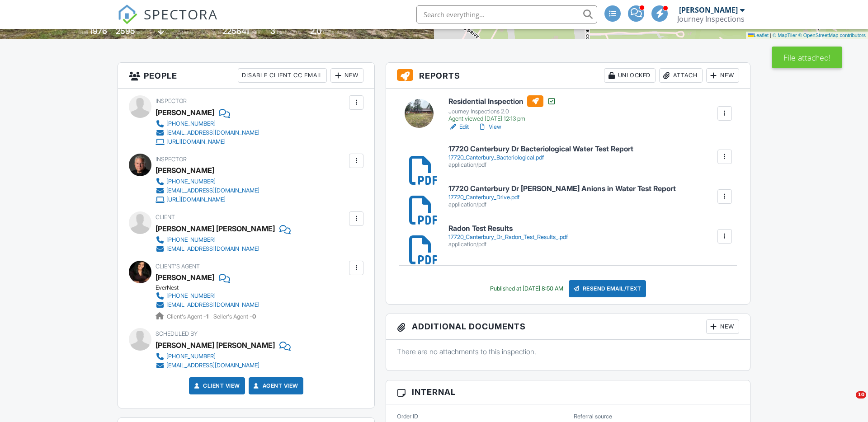 Image resolution: width=868 pixels, height=422 pixels. Describe the element at coordinates (502, 112) in the screenshot. I see `div: Journey Inspections 2.0` at that location.